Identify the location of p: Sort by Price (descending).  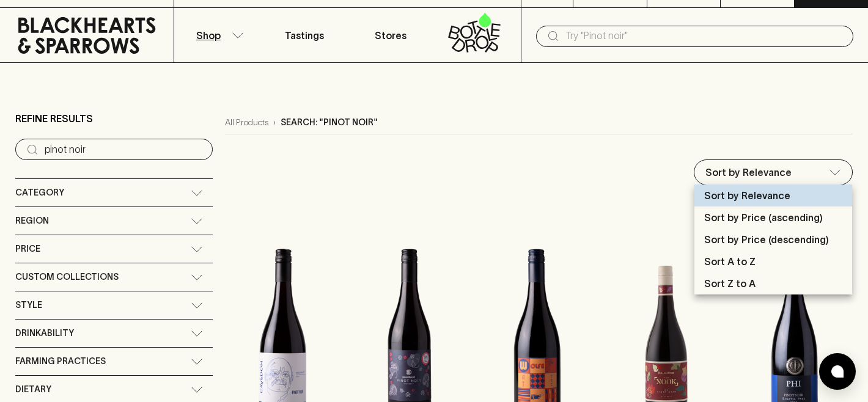
(767, 240).